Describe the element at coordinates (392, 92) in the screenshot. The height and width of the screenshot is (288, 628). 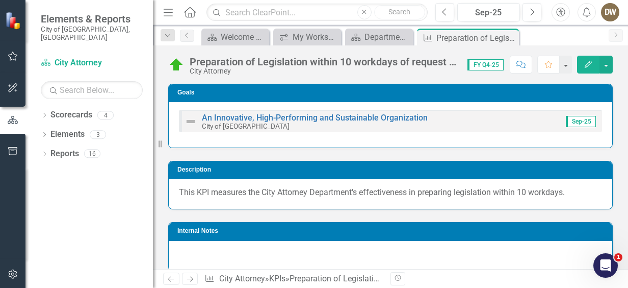
I see `h3: Goals` at that location.